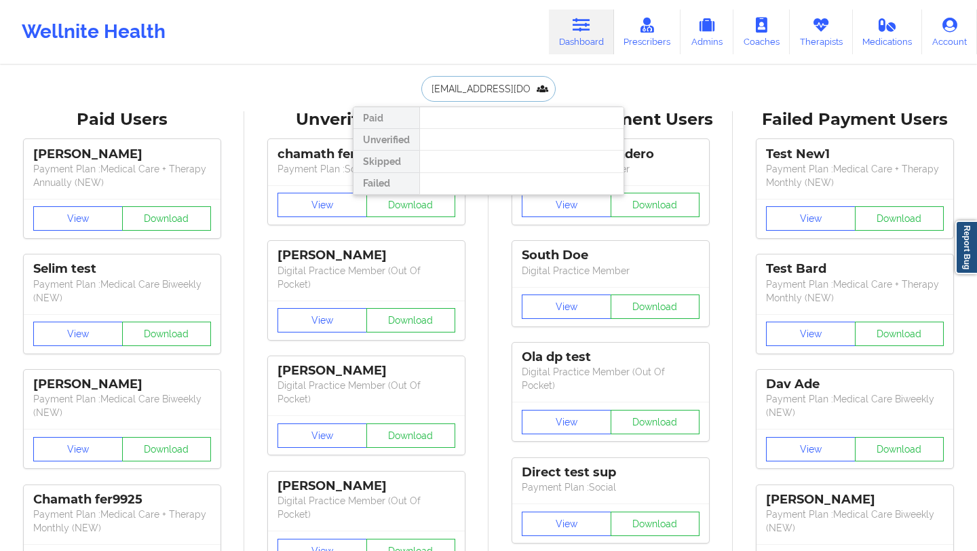 This screenshot has height=551, width=977. Describe the element at coordinates (707, 32) in the screenshot. I see `a: Admins` at that location.